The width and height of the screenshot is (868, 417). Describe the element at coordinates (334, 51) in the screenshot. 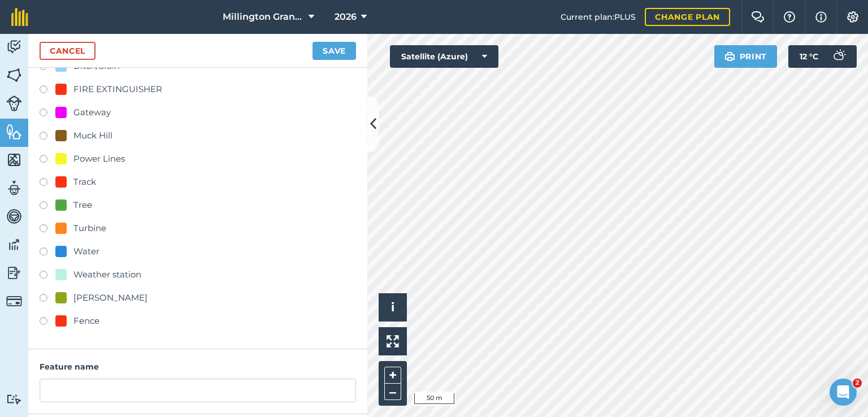

I see `button: Save` at that location.